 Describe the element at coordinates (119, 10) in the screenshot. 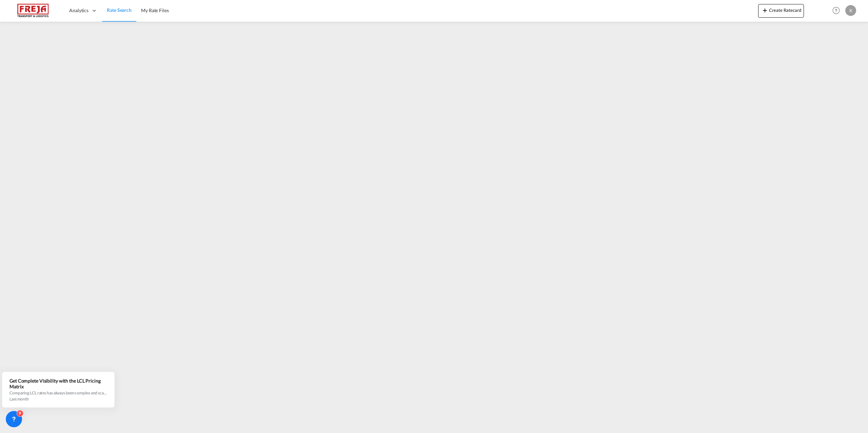

I see `span: Rate Search` at that location.